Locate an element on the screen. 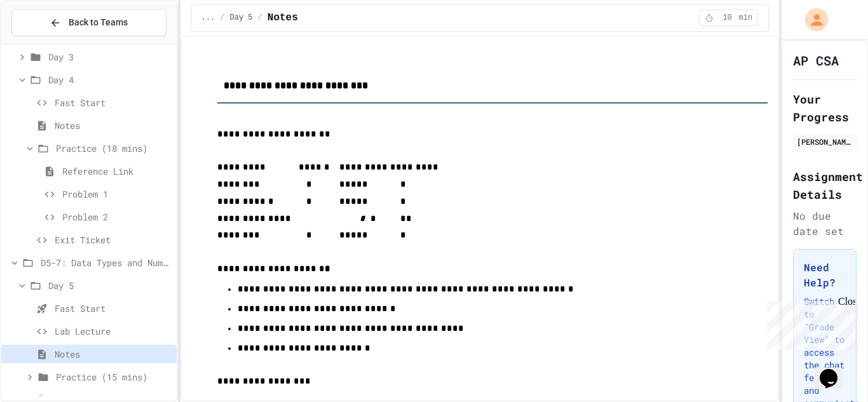 The image size is (868, 402). span: Day 3 is located at coordinates (110, 56).